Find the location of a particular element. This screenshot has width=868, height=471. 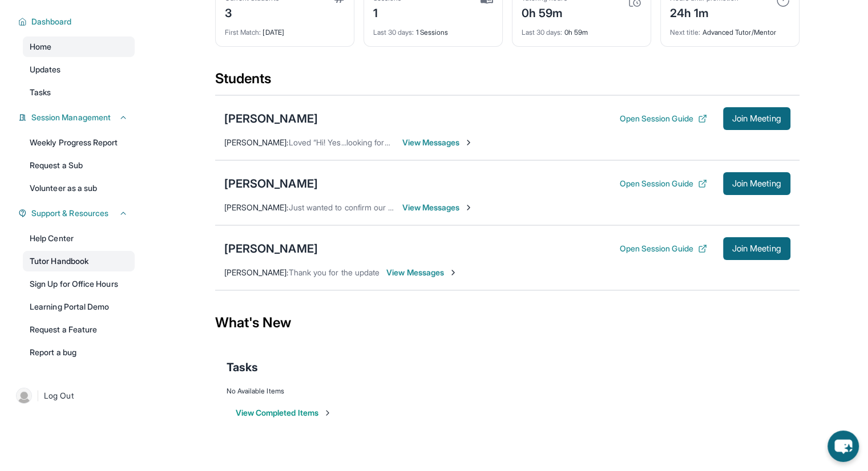

span: First Match : is located at coordinates (243, 32).